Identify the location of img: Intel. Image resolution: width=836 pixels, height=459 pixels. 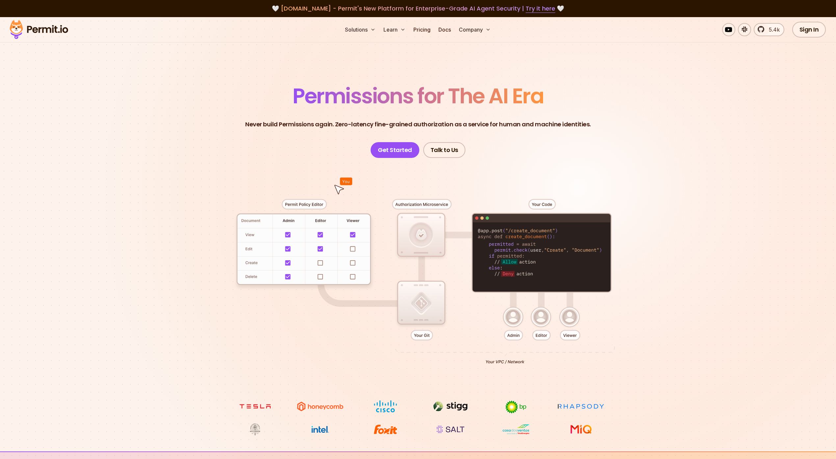
(320, 430).